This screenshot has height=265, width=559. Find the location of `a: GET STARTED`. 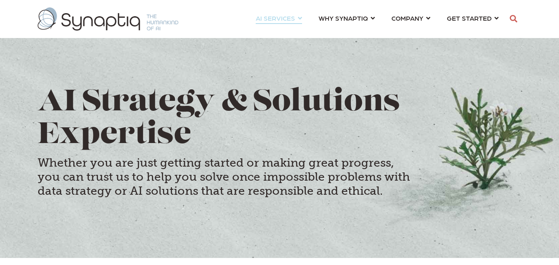

a: GET STARTED is located at coordinates (472, 18).